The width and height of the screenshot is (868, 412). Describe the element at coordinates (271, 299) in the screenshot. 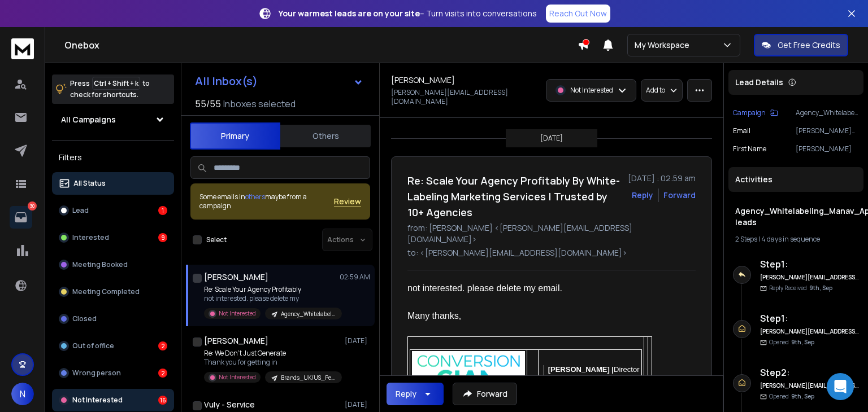

I see `p: not interested. please delete my` at that location.